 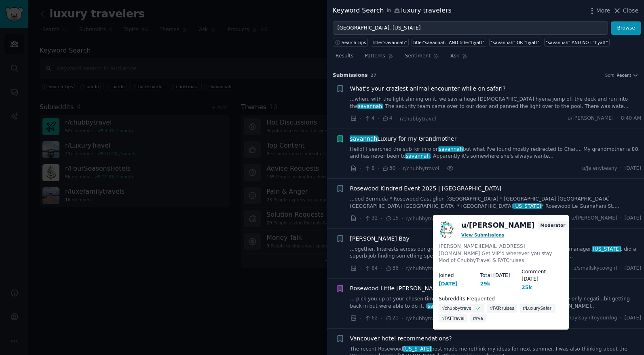 What do you see at coordinates (631, 119) in the screenshot?
I see `span: 8:40 AM` at bounding box center [631, 119].